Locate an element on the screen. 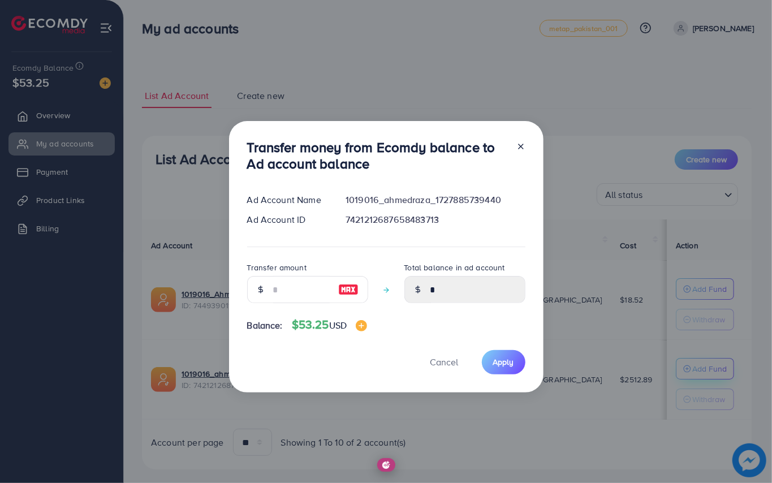 The width and height of the screenshot is (772, 483). label: Transfer amount is located at coordinates (277, 268).